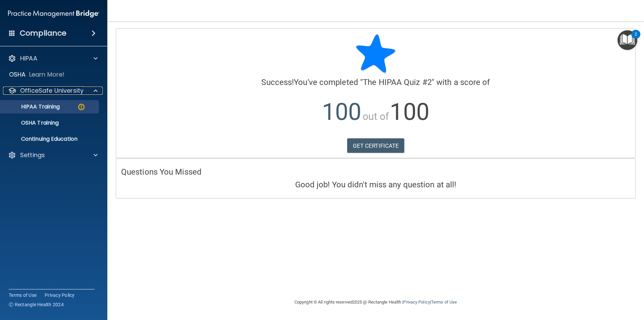  I want to click on div: Copyright © All rights reserved 2025 @ Rectangle Health | |, so click(376, 302).